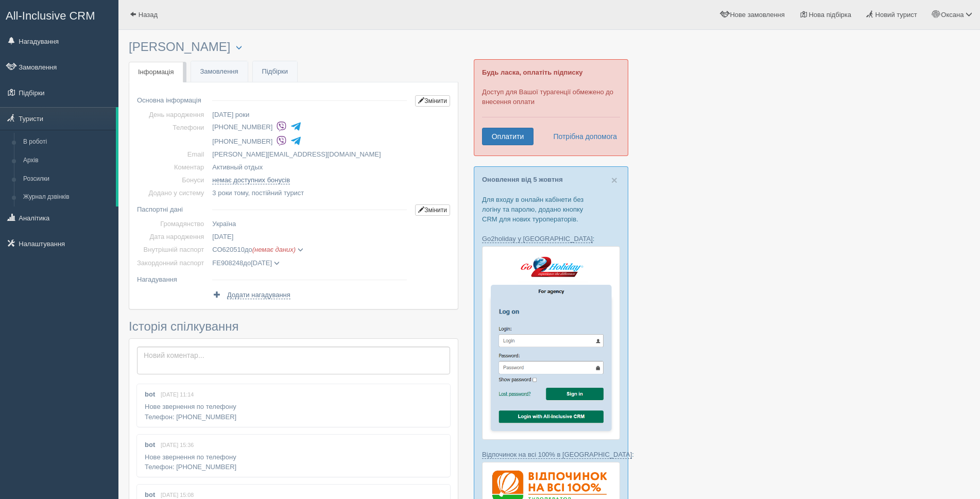  I want to click on td: Активный отдых, so click(310, 167).